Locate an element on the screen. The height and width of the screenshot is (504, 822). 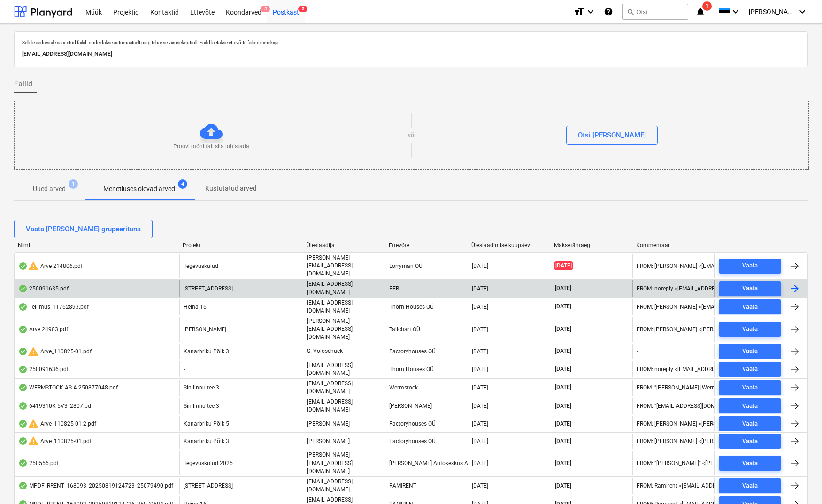
div: Ettevõte is located at coordinates (427, 246).